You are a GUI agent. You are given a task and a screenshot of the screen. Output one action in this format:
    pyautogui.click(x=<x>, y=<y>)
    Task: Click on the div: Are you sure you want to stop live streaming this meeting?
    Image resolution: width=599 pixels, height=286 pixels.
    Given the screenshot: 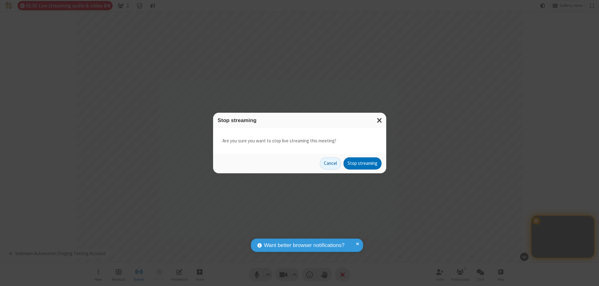 What is the action you would take?
    pyautogui.click(x=299, y=141)
    